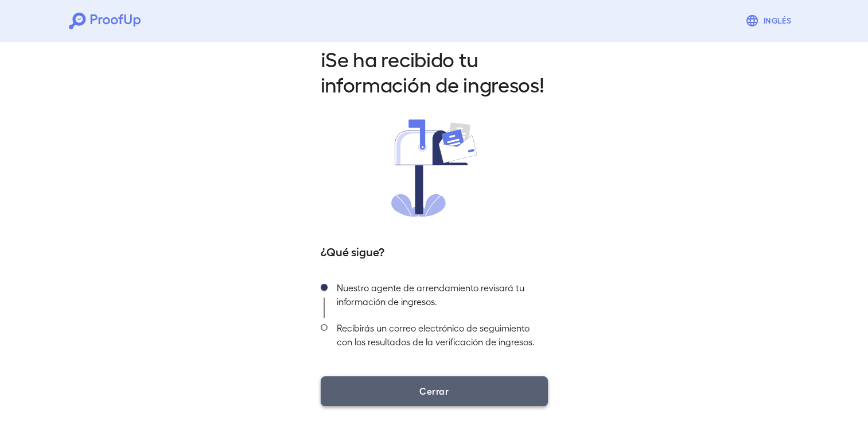  Describe the element at coordinates (434, 168) in the screenshot. I see `img: received.svg` at that location.